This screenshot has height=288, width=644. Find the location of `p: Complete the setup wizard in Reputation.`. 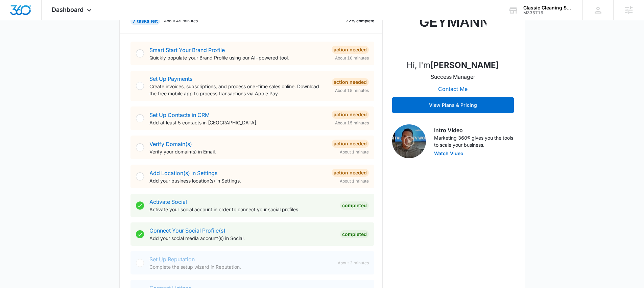

p: Complete the setup wizard in Reputation. is located at coordinates (240, 267).